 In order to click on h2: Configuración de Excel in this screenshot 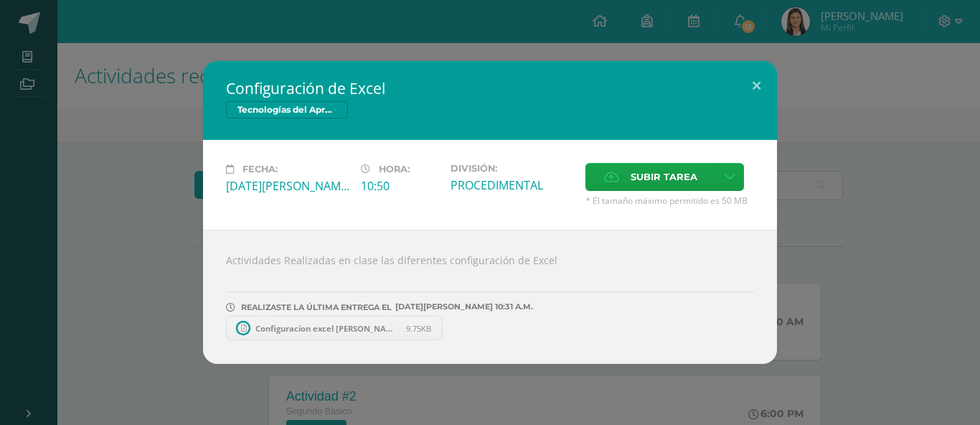, I will do `click(490, 88)`.